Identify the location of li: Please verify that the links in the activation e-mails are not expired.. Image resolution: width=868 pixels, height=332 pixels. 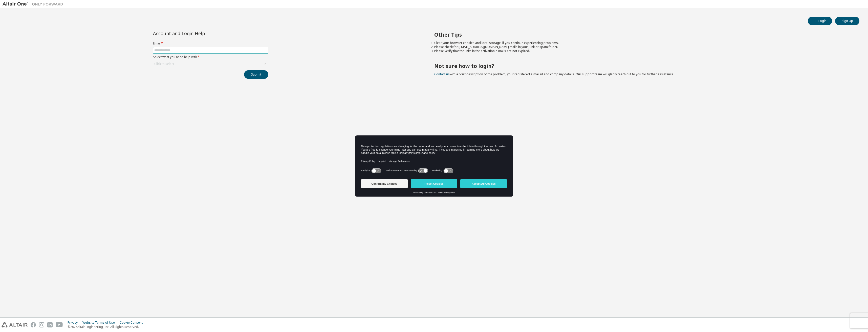
(642, 51).